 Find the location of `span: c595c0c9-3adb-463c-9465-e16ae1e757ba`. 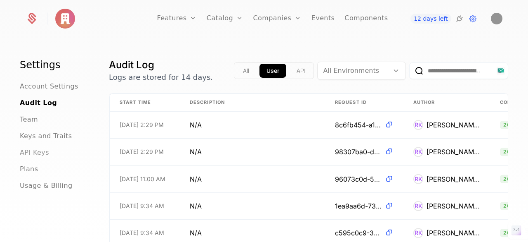

span: c595c0c9-3adb-463c-9465-e16ae1e757ba is located at coordinates (358, 232).